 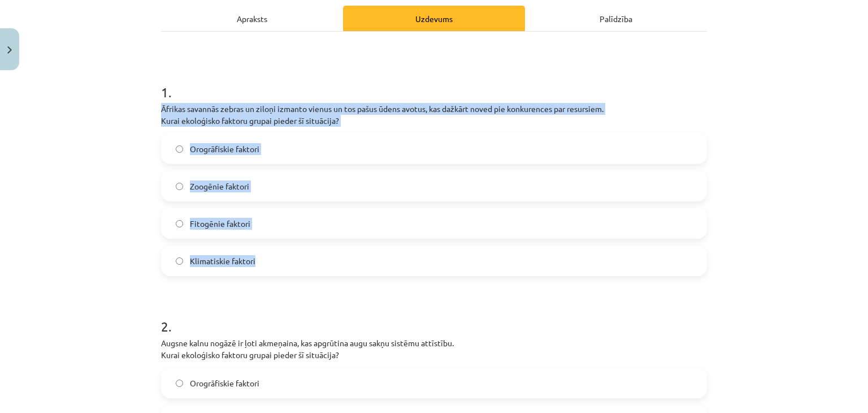 I want to click on input: Zoogēnie faktori, so click(x=179, y=186).